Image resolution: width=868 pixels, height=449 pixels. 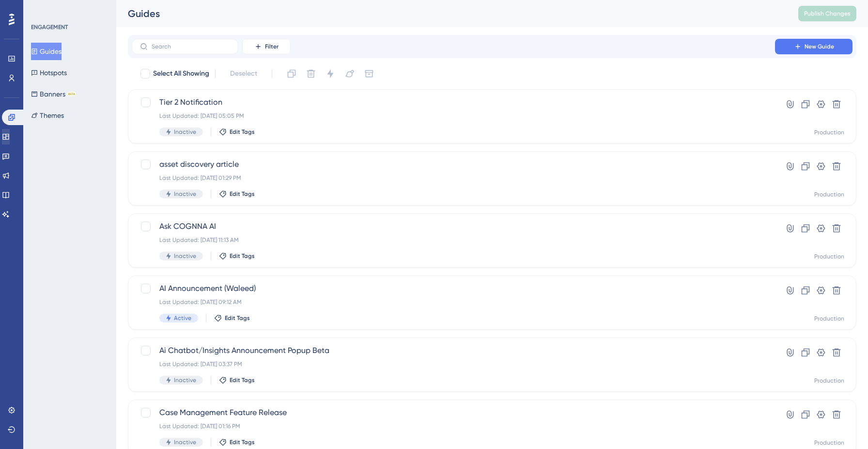 What do you see at coordinates (72, 94) in the screenshot?
I see `div: BETA` at bounding box center [72, 94].